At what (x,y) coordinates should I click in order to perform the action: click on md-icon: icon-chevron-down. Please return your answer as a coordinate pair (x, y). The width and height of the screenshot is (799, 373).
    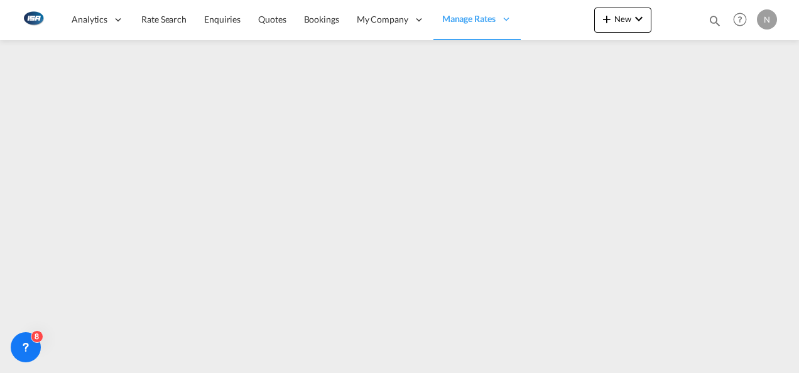
    Looking at the image, I should click on (639, 19).